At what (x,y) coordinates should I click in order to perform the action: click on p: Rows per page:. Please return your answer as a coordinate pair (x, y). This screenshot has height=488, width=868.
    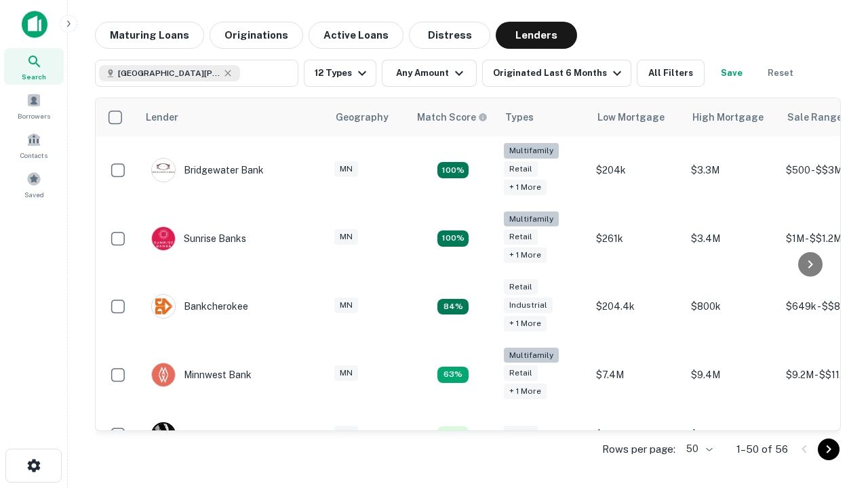
    Looking at the image, I should click on (639, 449).